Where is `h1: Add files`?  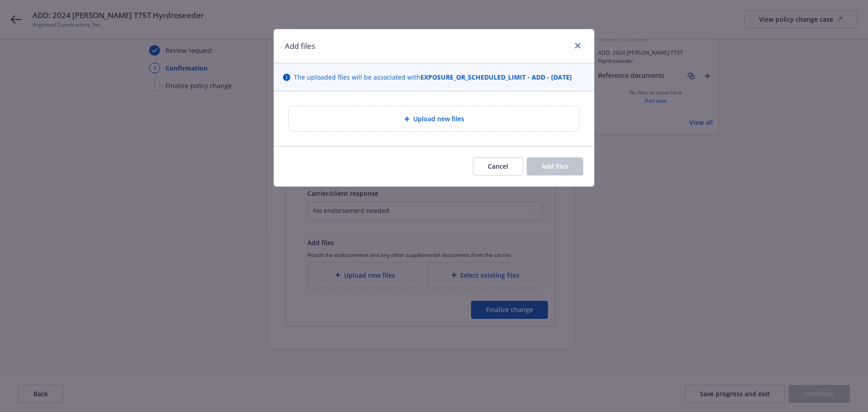
h1: Add files is located at coordinates (300, 46).